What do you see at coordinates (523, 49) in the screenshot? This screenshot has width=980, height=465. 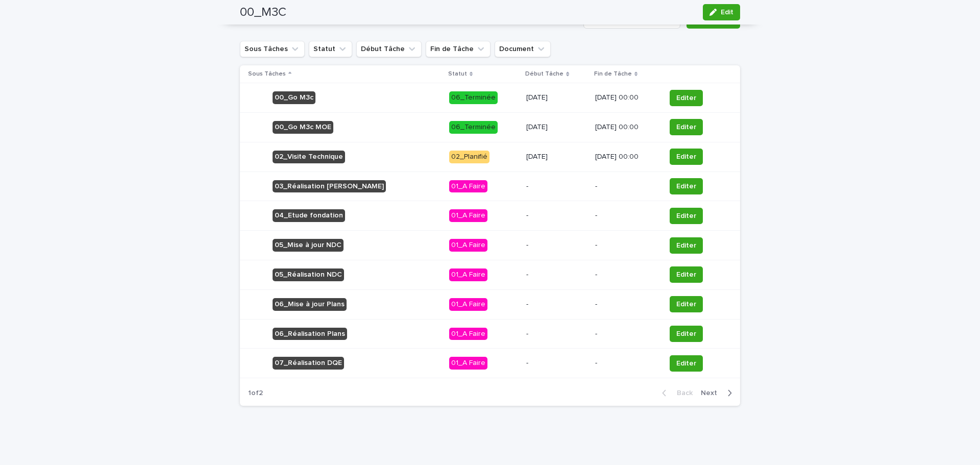 I see `button: Document` at bounding box center [523, 49].